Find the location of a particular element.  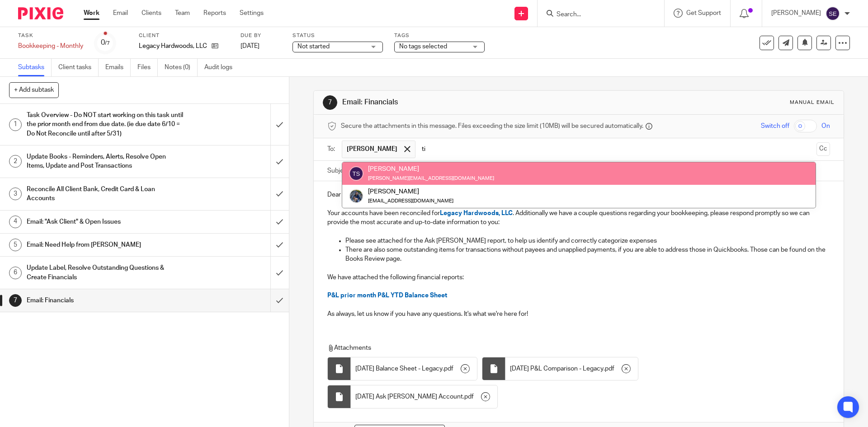

a: Client tasks is located at coordinates (79, 68).